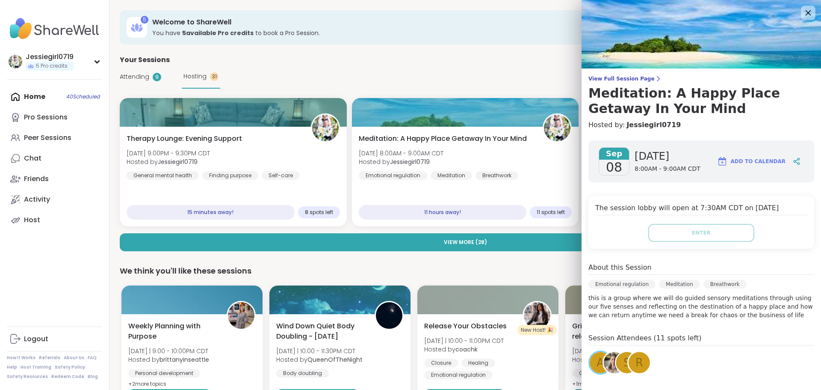 This screenshot has width=821, height=390. What do you see at coordinates (134, 77) in the screenshot?
I see `span: Attending` at bounding box center [134, 77].